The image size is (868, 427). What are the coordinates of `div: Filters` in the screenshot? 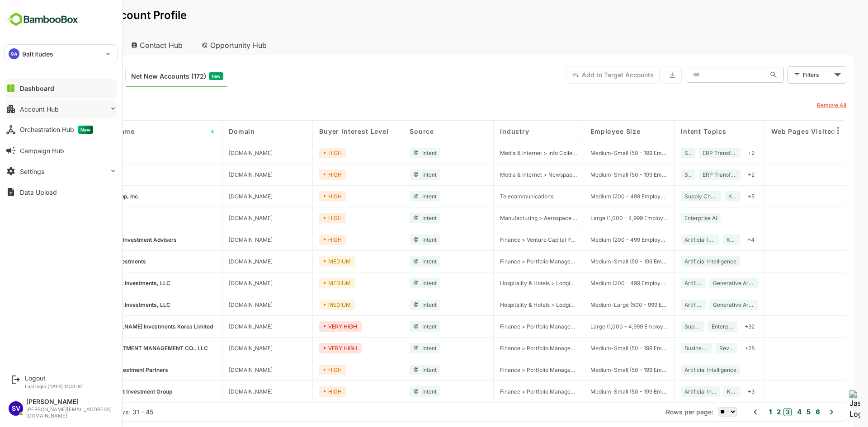 It's located at (786, 74).